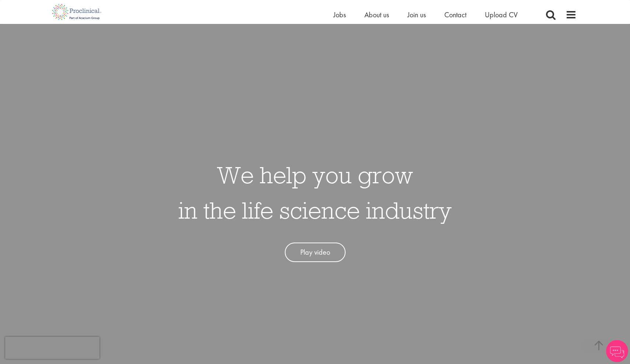  What do you see at coordinates (339, 15) in the screenshot?
I see `span: Jobs` at bounding box center [339, 15].